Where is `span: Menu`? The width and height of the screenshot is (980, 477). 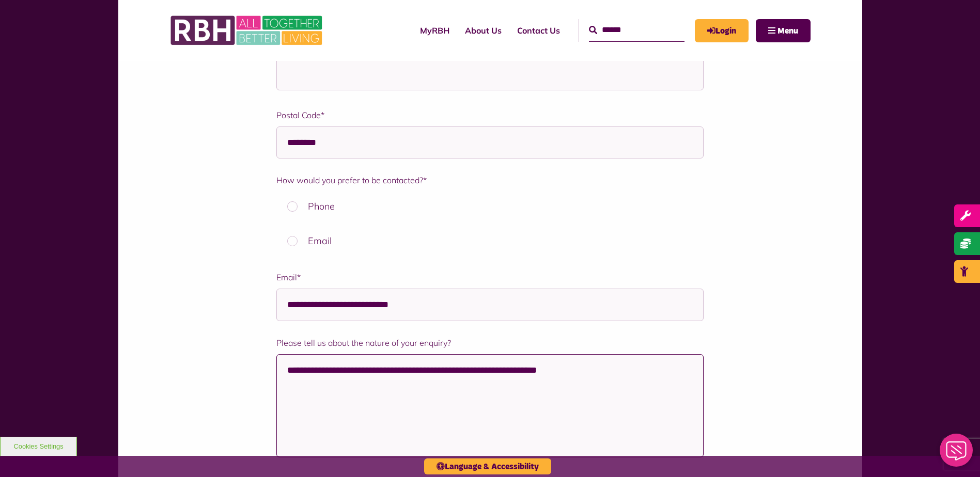
span: Menu is located at coordinates (788, 31).